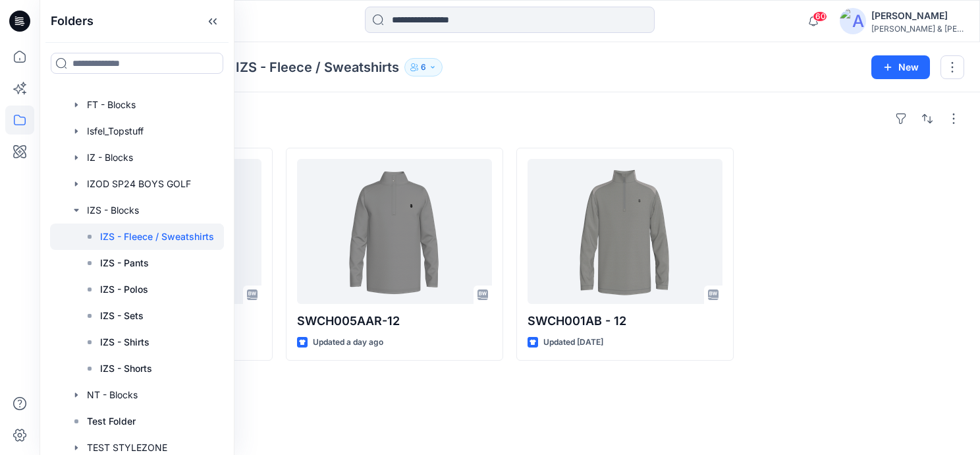 The image size is (980, 455). I want to click on span: 60, so click(820, 16).